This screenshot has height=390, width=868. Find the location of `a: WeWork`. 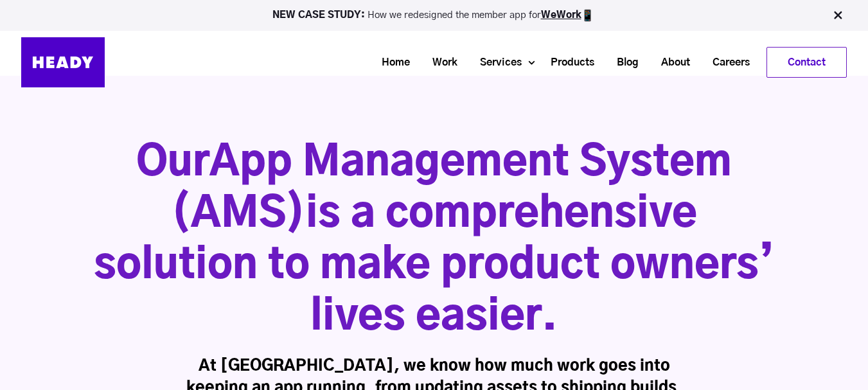

a: WeWork is located at coordinates (561, 15).